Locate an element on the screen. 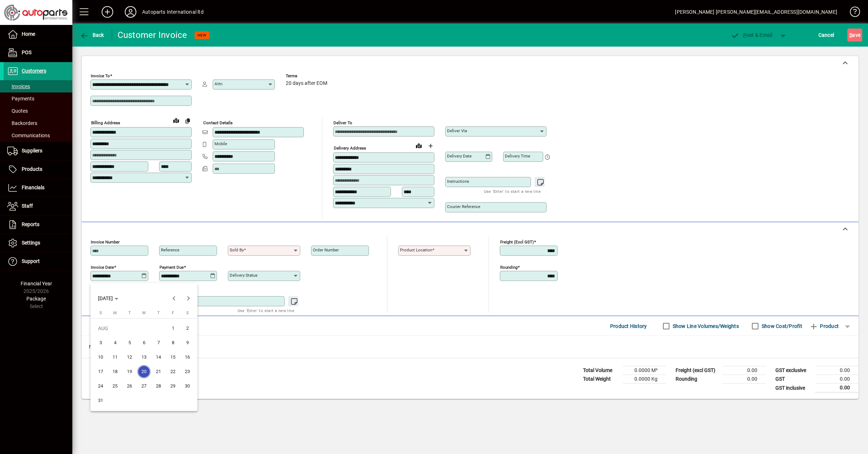 This screenshot has height=454, width=868. button: Sat Aug 09 2025 is located at coordinates (188, 343).